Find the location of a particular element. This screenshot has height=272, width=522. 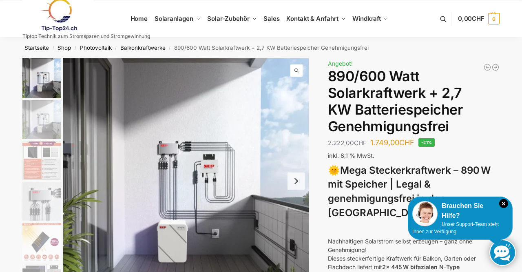

li: 3 / 12 is located at coordinates (41, 160).